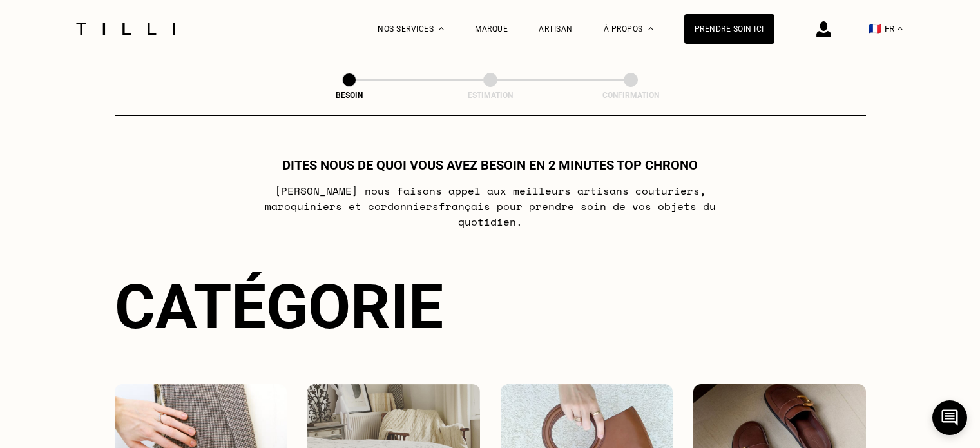 The height and width of the screenshot is (448, 980). I want to click on img: icône connexion, so click(823, 29).